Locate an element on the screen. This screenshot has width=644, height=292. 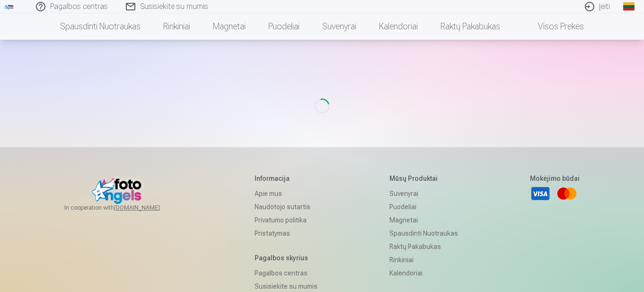
h5: Pagalbos skyrius is located at coordinates (286, 258).